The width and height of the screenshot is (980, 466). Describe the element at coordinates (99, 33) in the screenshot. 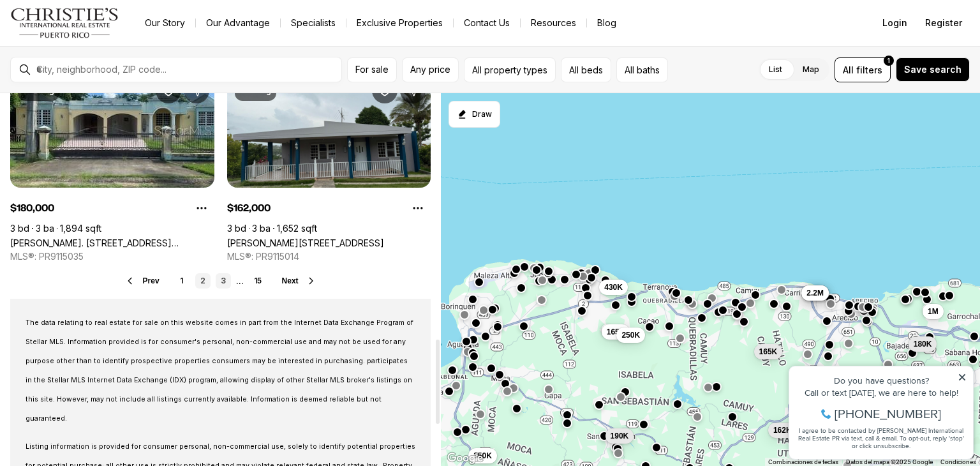

I see `div: Do you have questions?` at that location.